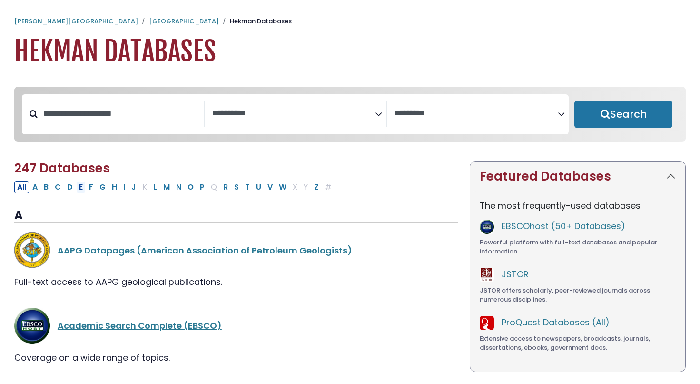 This screenshot has width=700, height=384. What do you see at coordinates (515, 274) in the screenshot?
I see `a: JSTOR` at bounding box center [515, 274].